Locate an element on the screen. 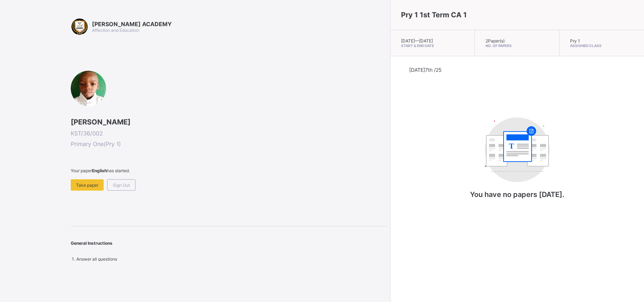 The image size is (644, 302). span: Sign Out is located at coordinates (121, 185).